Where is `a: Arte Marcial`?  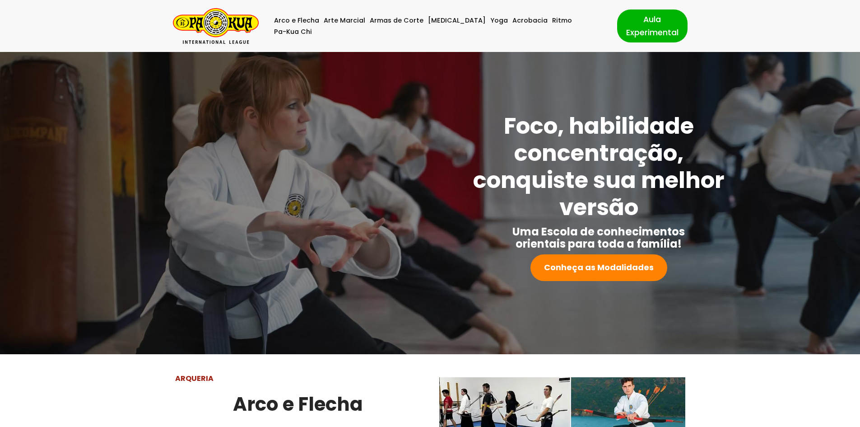
a: Arte Marcial is located at coordinates (344, 20).